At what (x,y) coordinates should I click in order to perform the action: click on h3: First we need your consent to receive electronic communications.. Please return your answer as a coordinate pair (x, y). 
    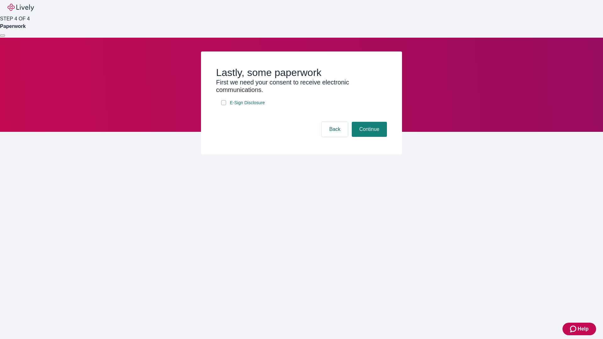
    Looking at the image, I should click on (302, 86).